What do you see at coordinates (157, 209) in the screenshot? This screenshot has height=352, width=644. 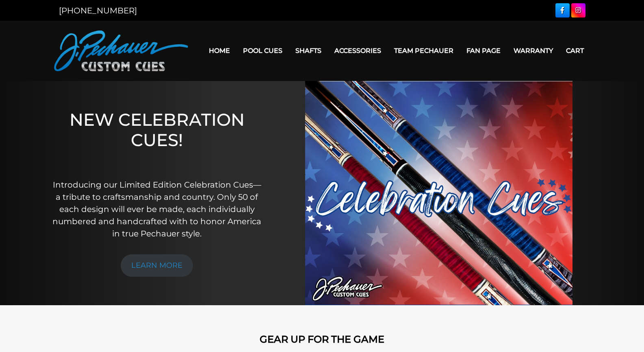 I see `p: Introducing our Limited Edition Celebration Cues—a tribute to craftsmanship and country. Only 50 ...` at bounding box center [157, 209].